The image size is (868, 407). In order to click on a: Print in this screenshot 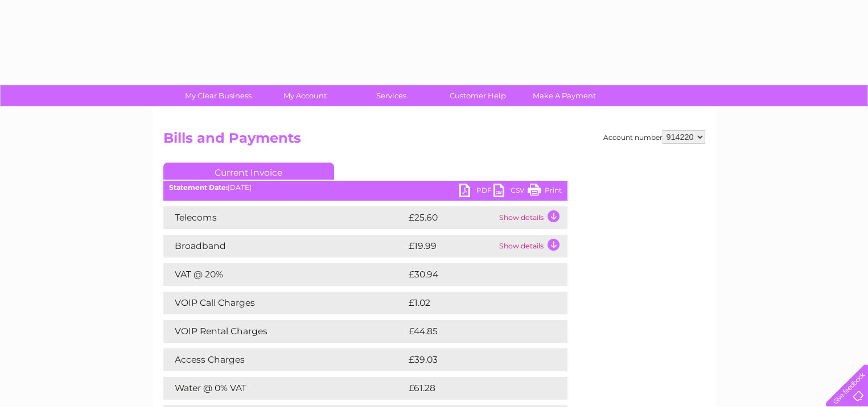, I will do `click(545, 191)`.